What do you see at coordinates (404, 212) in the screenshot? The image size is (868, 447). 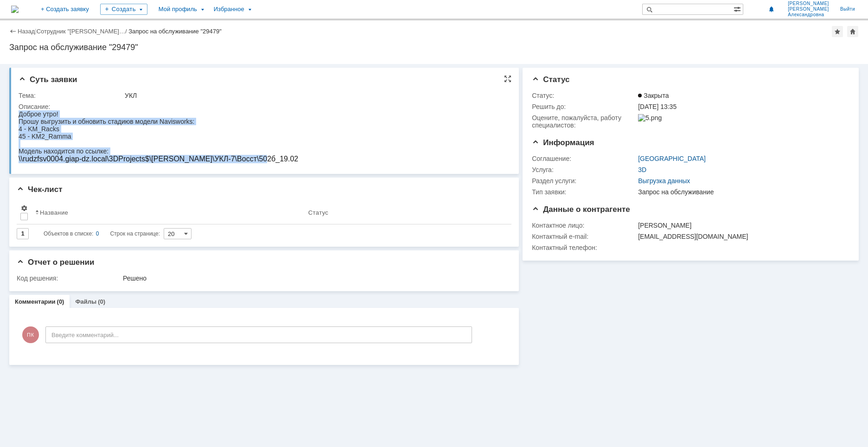 I see `th: Статус` at bounding box center [404, 212].